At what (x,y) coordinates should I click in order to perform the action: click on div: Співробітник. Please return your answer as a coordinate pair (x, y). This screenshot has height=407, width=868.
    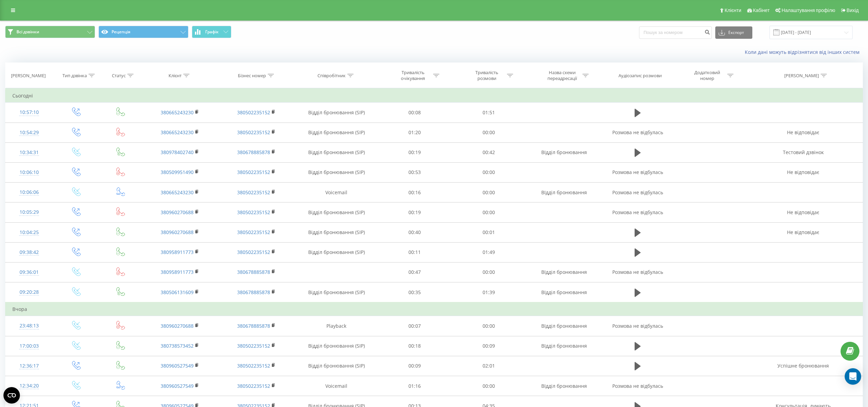
    Looking at the image, I should click on (331, 76).